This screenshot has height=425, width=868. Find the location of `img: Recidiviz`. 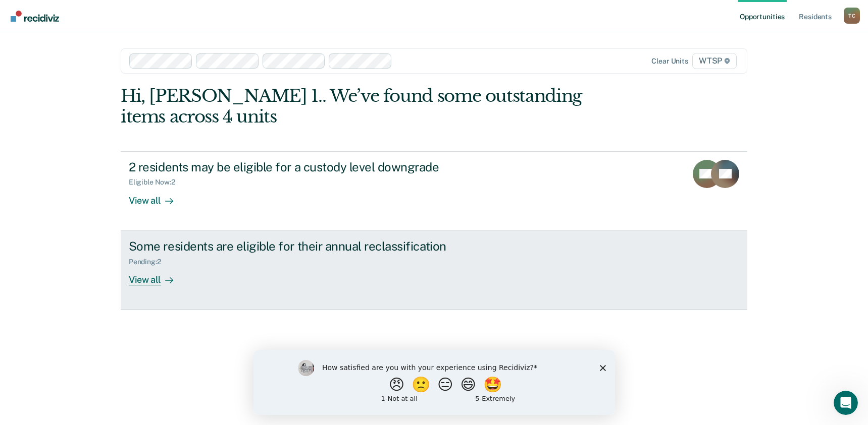

img: Recidiviz is located at coordinates (35, 16).